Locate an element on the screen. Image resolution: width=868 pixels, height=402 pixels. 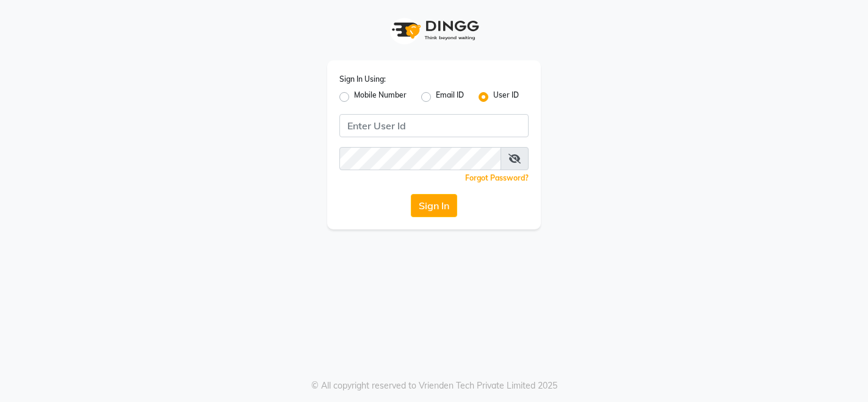
img: logo1.svg is located at coordinates (434, 30).